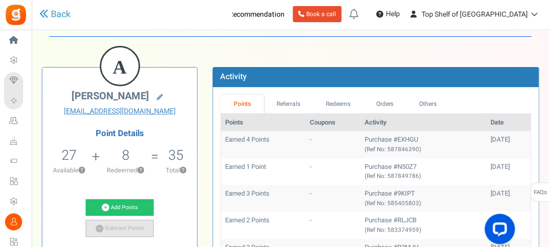 The image size is (549, 247). Describe the element at coordinates (176, 155) in the screenshot. I see `h5: 35` at that location.